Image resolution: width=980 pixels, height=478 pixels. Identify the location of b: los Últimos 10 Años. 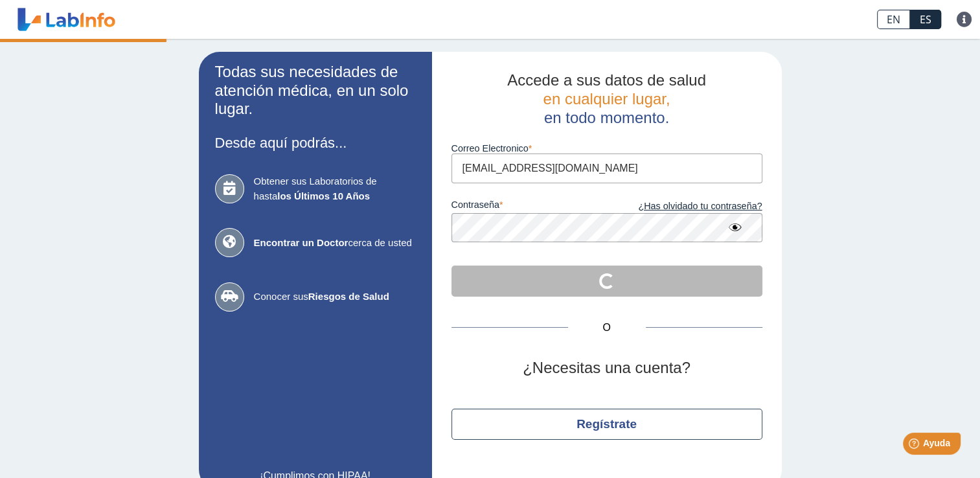
(323, 196).